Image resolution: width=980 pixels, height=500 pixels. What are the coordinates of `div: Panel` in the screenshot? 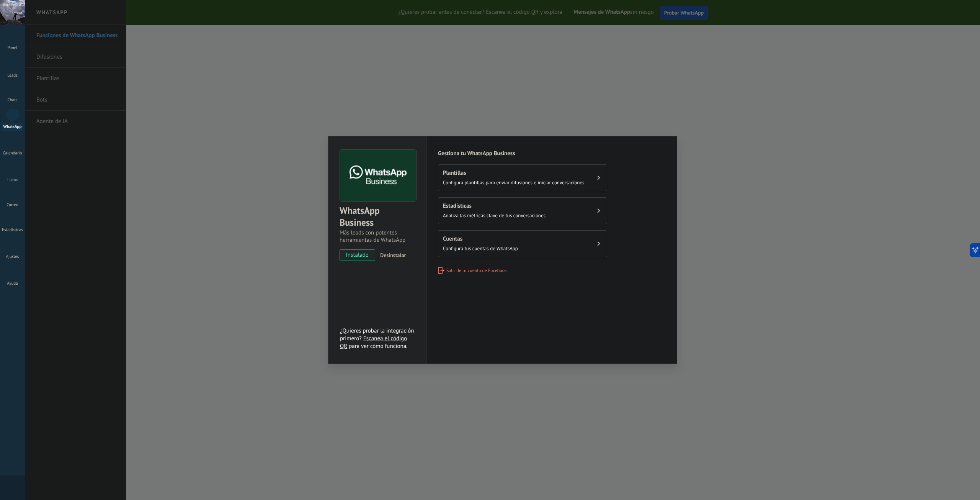 It's located at (13, 48).